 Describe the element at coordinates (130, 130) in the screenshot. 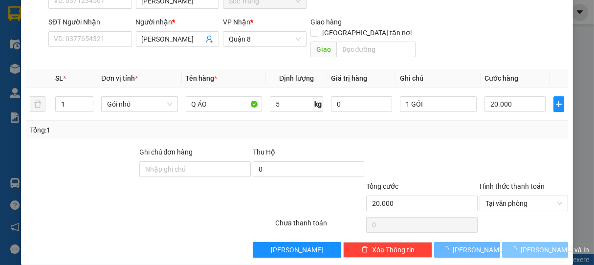

I see `div: Tổng: 1` at that location.